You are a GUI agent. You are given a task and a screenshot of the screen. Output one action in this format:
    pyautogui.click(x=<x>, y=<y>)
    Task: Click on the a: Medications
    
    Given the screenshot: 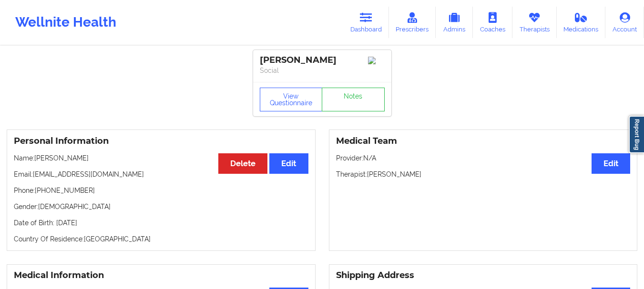 What is the action you would take?
    pyautogui.click(x=581, y=22)
    